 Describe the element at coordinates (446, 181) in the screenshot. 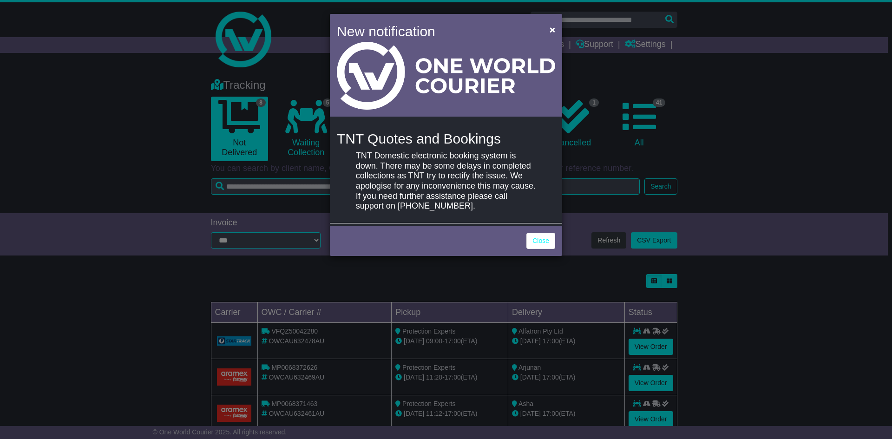

I see `p: TNT Domestic electronic booking system is down. There may be some delays in completed collections...` at that location.